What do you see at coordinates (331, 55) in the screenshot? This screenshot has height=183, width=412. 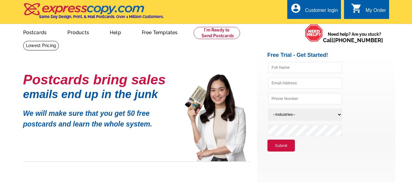 I see `h2: Free Trial - Get Started!` at bounding box center [331, 55].